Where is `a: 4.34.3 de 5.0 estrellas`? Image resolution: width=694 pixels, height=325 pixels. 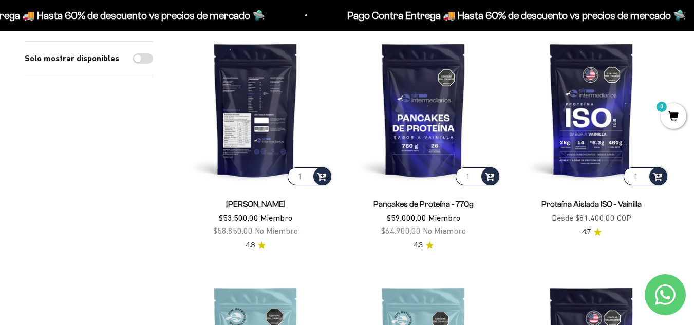 a: 4.34.3 de 5.0 estrellas is located at coordinates (423, 246).